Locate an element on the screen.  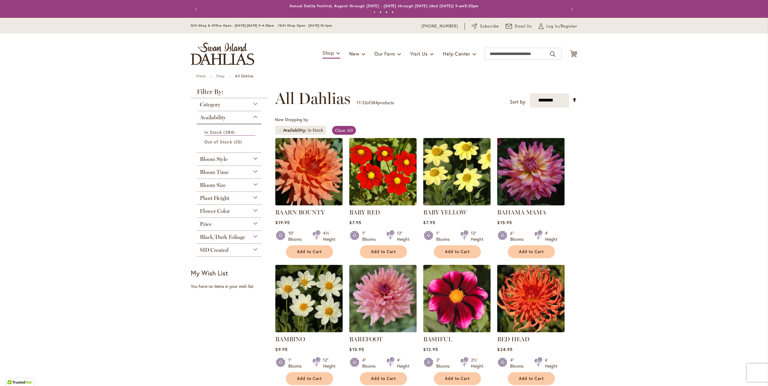
strong: All Dahlias is located at coordinates (244, 76).